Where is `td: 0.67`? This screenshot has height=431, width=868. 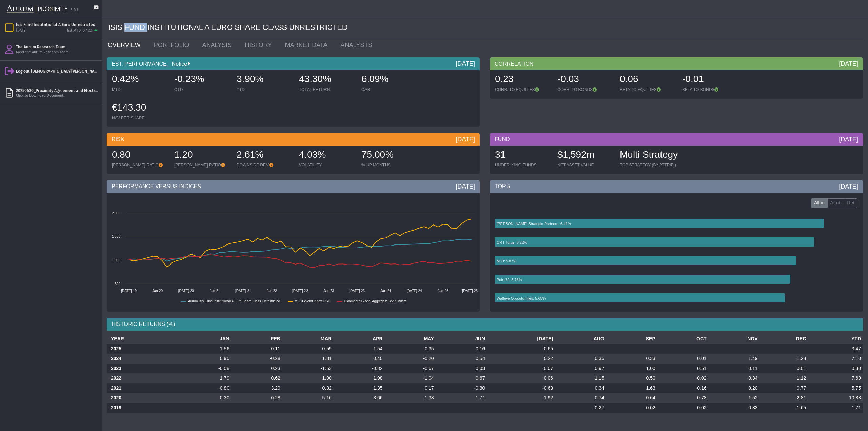
td: 0.67 is located at coordinates (461, 378).